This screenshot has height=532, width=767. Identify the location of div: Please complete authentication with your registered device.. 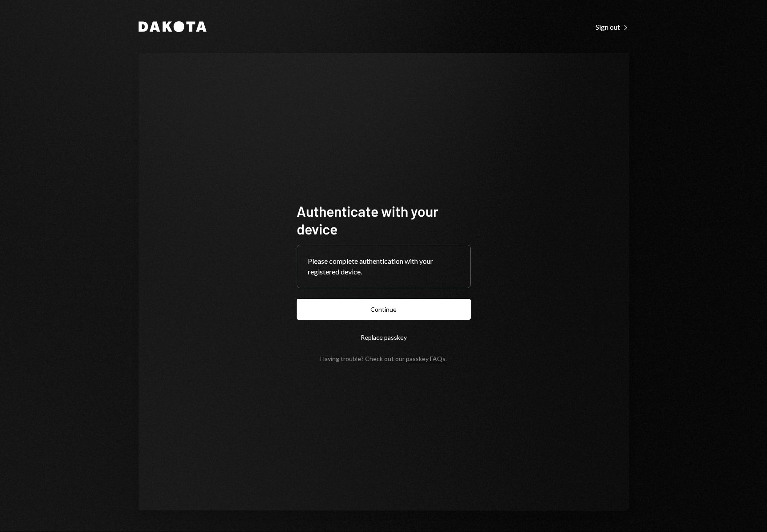
(384, 266).